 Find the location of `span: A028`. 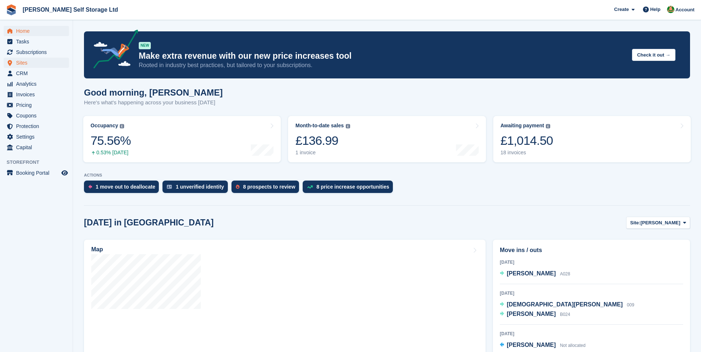

span: A028 is located at coordinates (565, 274).